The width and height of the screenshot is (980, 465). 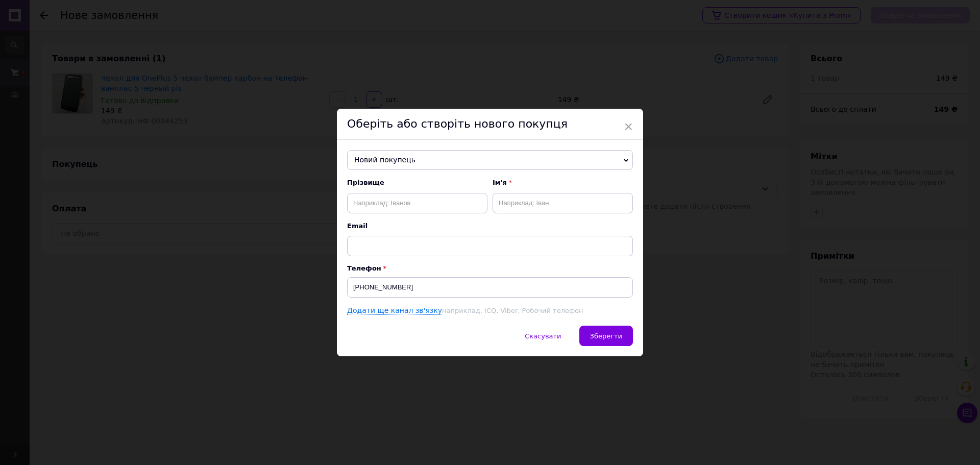 What do you see at coordinates (490, 160) in the screenshot?
I see `span: Новий покупець` at bounding box center [490, 160].